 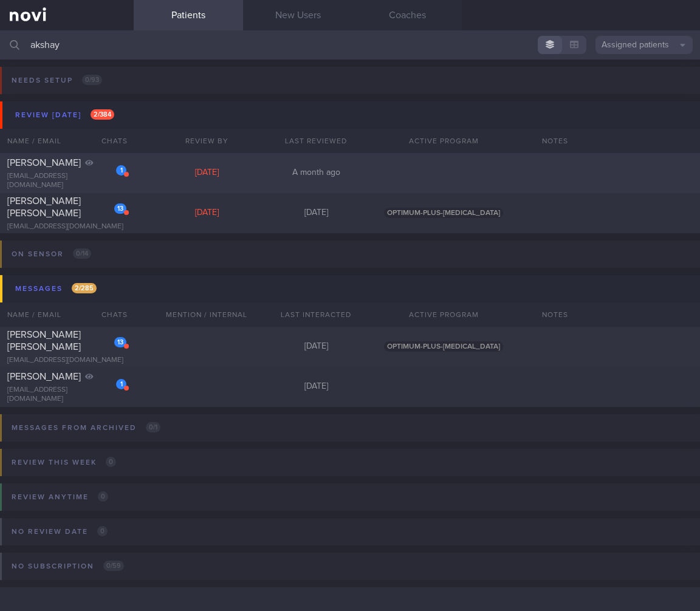 What do you see at coordinates (60, 531) in the screenshot?
I see `div: No review date` at bounding box center [60, 531].